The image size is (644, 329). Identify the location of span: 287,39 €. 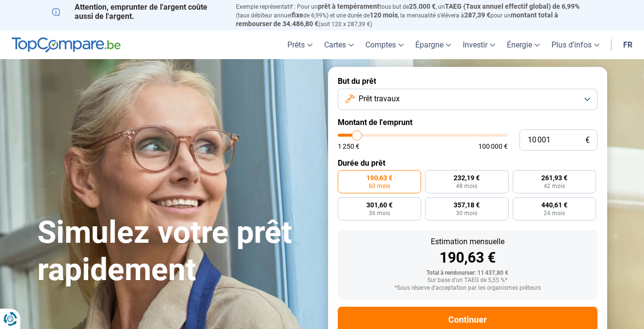
(477, 15).